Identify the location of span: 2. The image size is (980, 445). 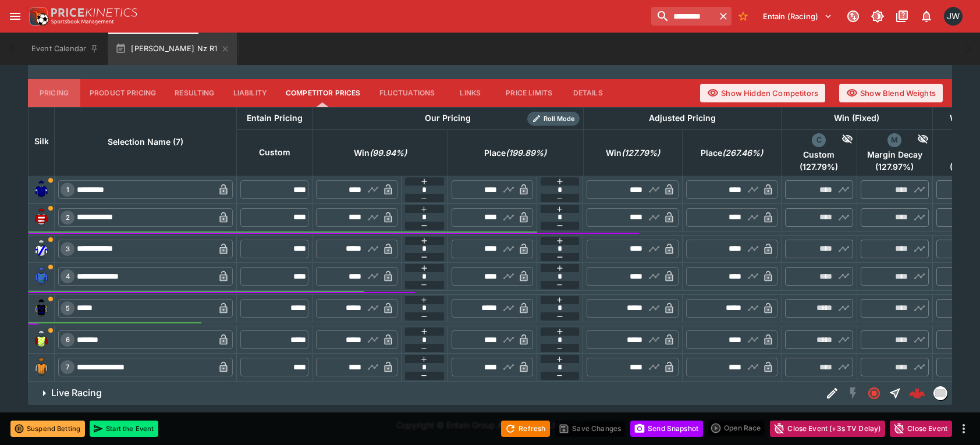
(67, 218).